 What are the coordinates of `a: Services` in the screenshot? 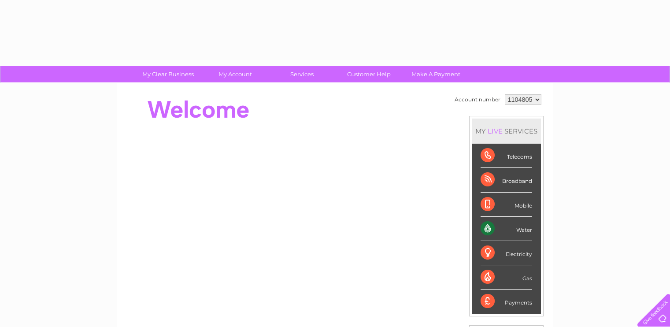 It's located at (302, 74).